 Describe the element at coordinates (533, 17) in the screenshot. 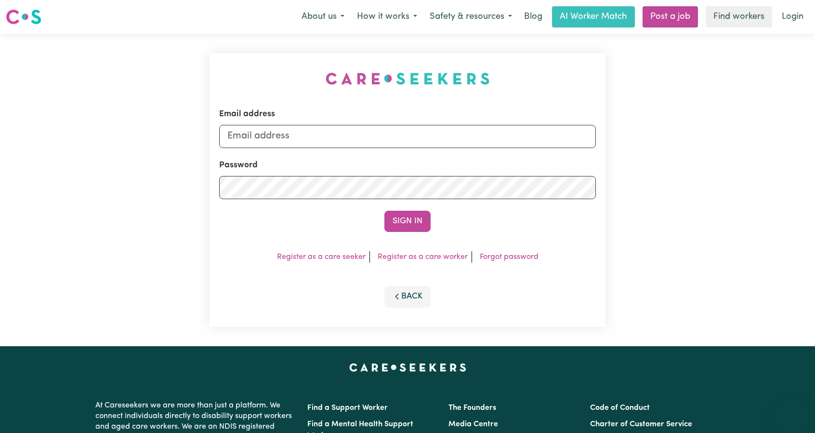

I see `a: Blog` at that location.